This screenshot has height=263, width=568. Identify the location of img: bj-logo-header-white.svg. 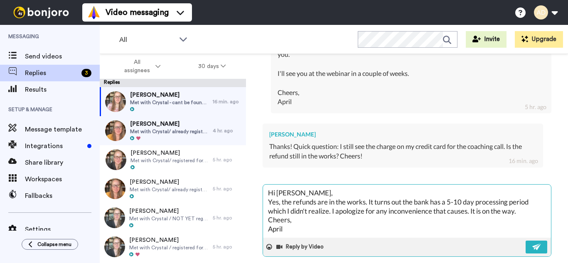
(41, 12).